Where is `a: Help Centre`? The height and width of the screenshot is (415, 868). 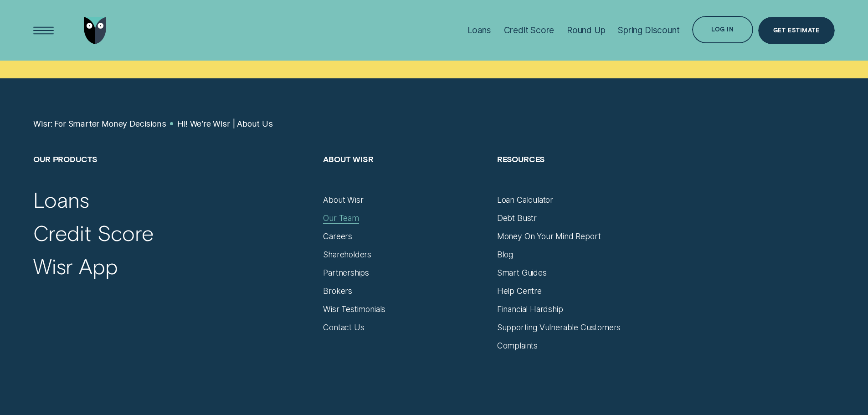 a: Help Centre is located at coordinates (520, 291).